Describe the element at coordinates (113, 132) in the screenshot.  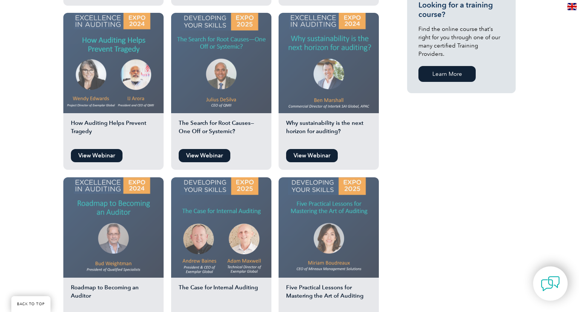
I see `h2: How Auditing Helps Prevent Tragedy` at that location.